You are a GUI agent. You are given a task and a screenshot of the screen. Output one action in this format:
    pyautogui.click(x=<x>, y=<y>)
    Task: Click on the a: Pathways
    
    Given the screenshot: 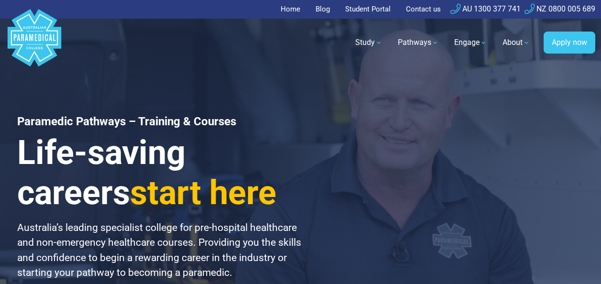 What is the action you would take?
    pyautogui.click(x=418, y=43)
    